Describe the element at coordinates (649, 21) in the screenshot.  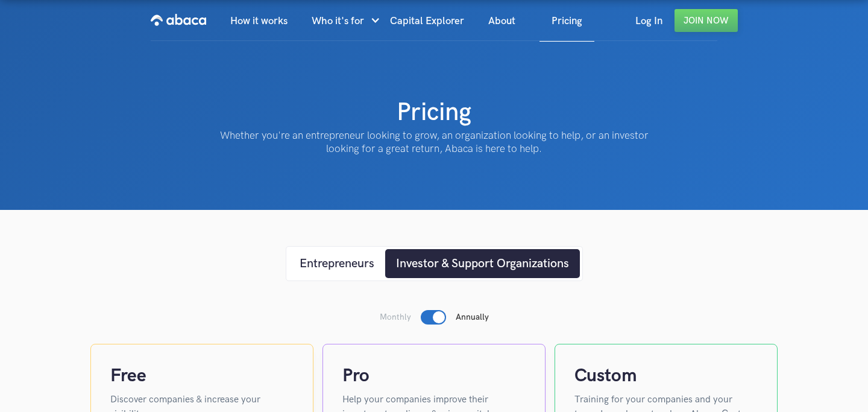
I see `a: Log In` at that location.